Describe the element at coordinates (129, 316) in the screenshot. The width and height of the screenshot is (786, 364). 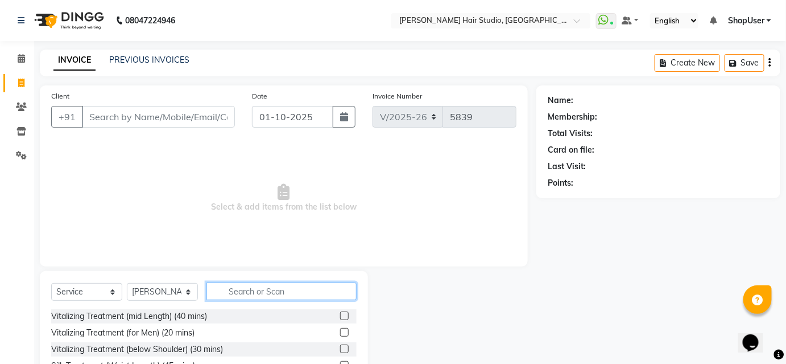
I see `div: Vitalizing Treatment (mid Length) (40 mins)` at that location.